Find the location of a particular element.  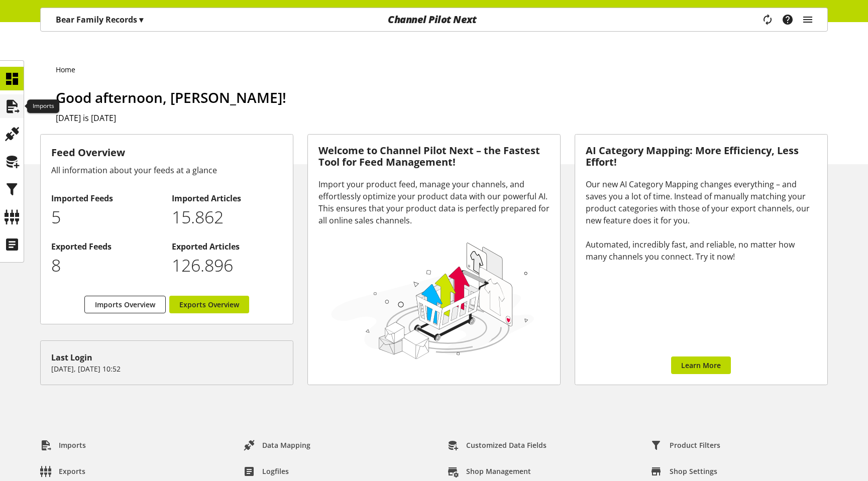

span: Shop Settings is located at coordinates (693, 471).